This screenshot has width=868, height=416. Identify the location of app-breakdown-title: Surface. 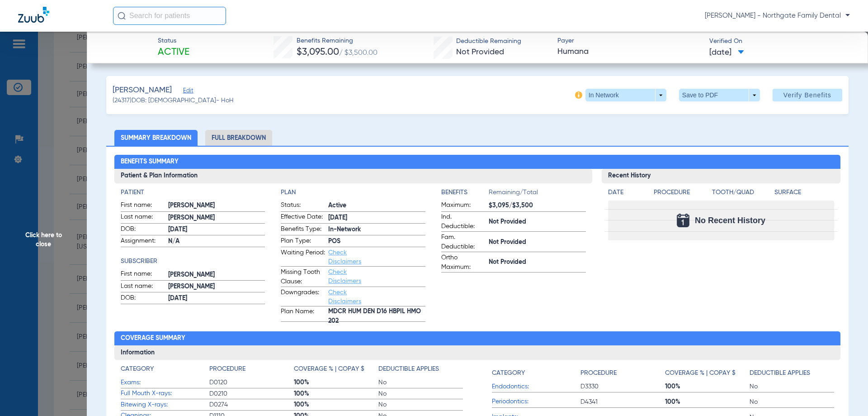
(805, 194).